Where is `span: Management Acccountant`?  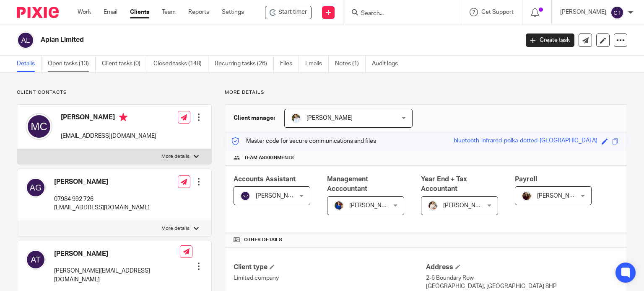
span: Management Acccountant is located at coordinates (347, 184).